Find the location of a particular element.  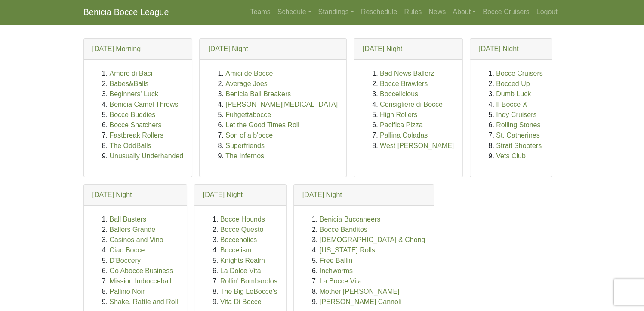

a: The Infernos is located at coordinates (245, 156).